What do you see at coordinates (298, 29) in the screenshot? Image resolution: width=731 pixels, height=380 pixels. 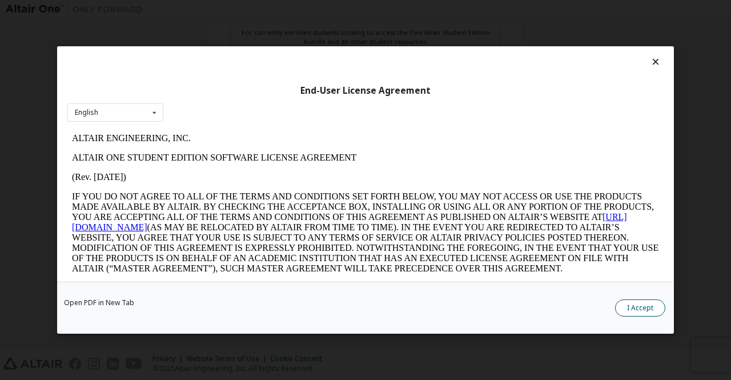 I see `p: ALTAIR ONE STUDENT EDITION SOFTWARE LICENSE AGREEMENT` at bounding box center [298, 29].